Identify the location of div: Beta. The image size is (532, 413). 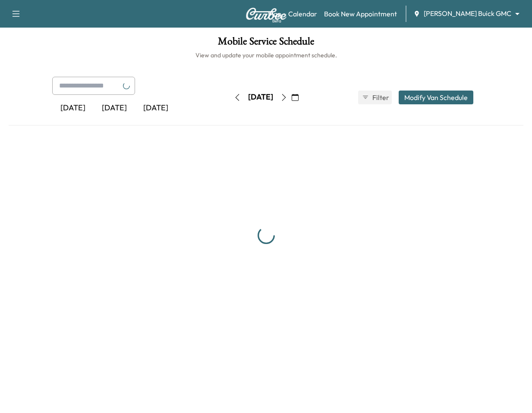
(276, 20).